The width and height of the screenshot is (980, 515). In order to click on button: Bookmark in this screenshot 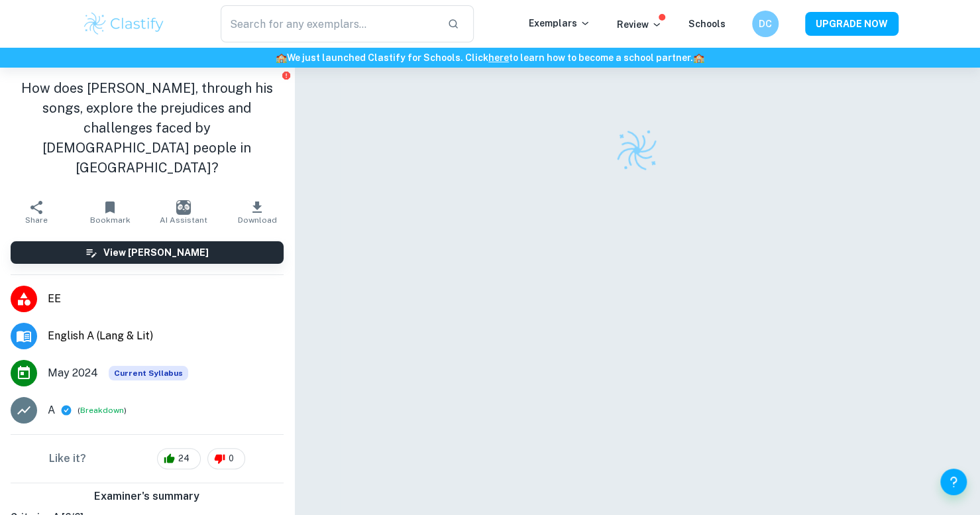, I will do `click(110, 212)`.